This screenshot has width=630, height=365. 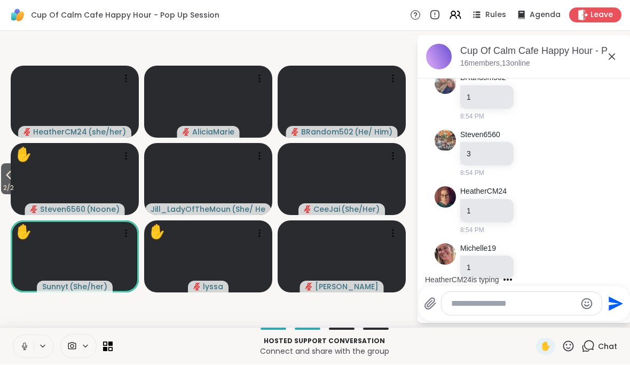 I want to click on a: Steven6560, so click(x=480, y=136).